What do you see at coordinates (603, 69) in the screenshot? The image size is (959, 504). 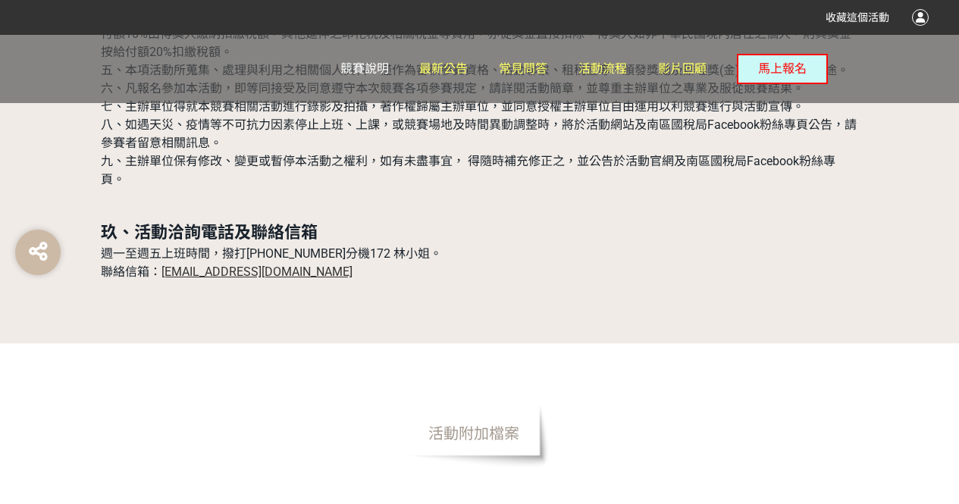 I see `a: 活動流程` at bounding box center [603, 69].